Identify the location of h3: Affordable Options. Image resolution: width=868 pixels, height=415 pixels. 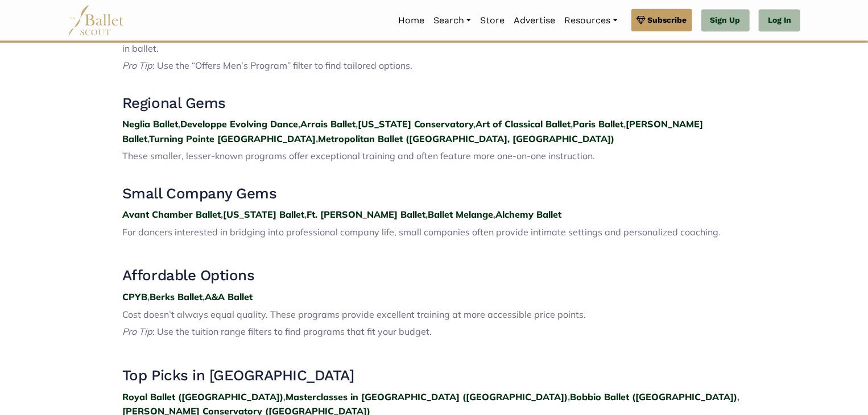
(434, 276).